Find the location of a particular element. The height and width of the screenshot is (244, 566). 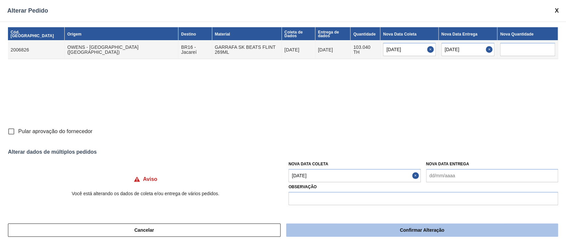

font: Pular aprovação do fornecedor is located at coordinates (55, 131).